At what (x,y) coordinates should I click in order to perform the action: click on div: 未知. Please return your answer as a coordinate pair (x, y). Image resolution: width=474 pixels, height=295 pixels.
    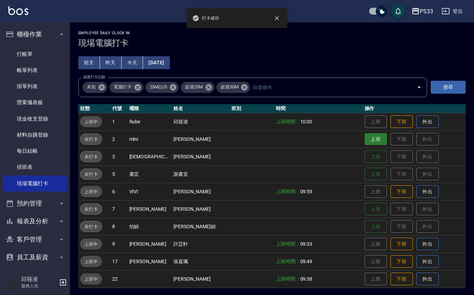
    Looking at the image, I should click on (95, 87).